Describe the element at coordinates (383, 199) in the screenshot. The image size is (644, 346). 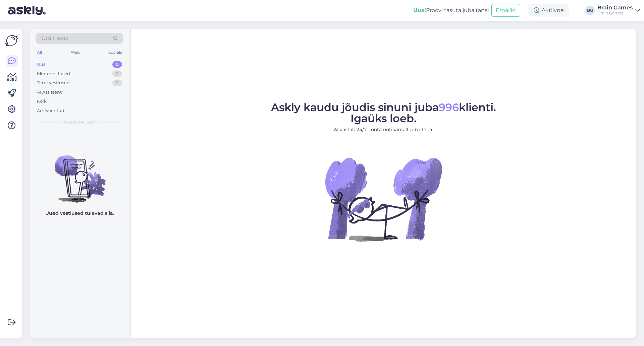
I see `img: No Chat active` at that location.